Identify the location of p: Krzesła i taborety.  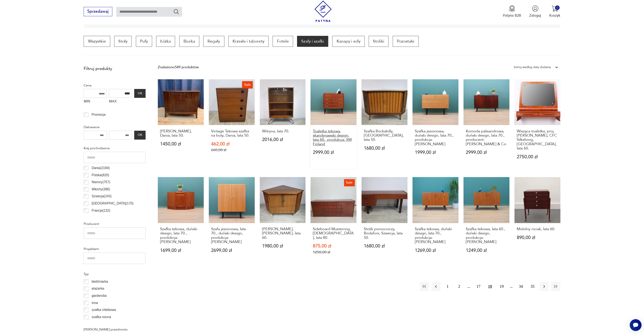
(248, 41).